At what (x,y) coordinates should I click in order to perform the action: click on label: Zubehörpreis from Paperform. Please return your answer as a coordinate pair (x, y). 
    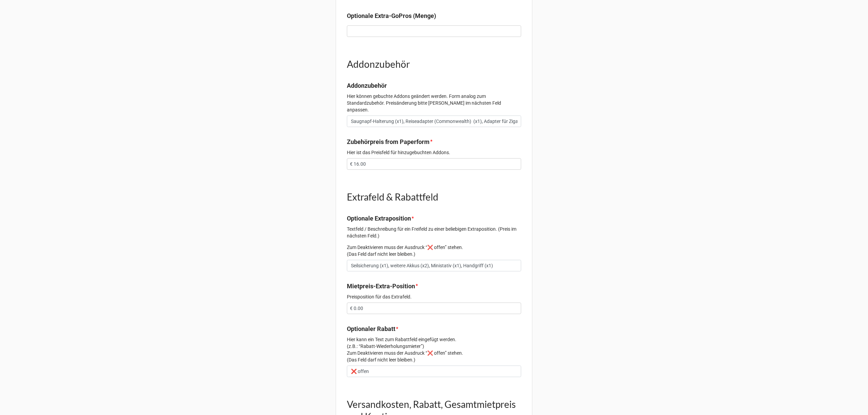
    Looking at the image, I should click on (388, 142).